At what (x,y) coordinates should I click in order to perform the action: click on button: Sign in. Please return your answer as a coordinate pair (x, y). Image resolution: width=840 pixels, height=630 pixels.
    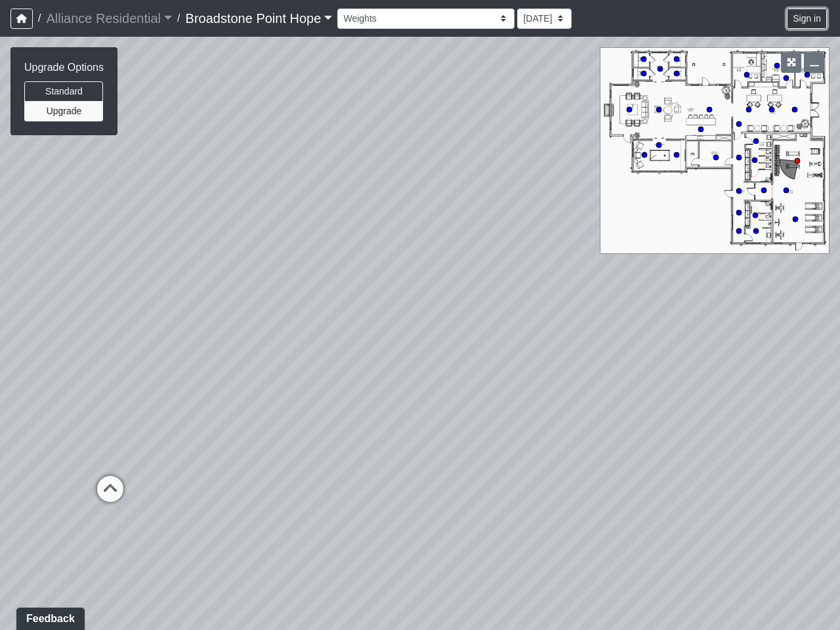
    Looking at the image, I should click on (807, 18).